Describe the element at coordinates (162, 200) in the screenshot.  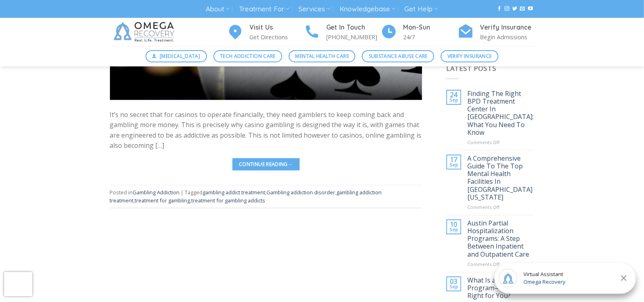
I see `a: treatment for gambling` at that location.